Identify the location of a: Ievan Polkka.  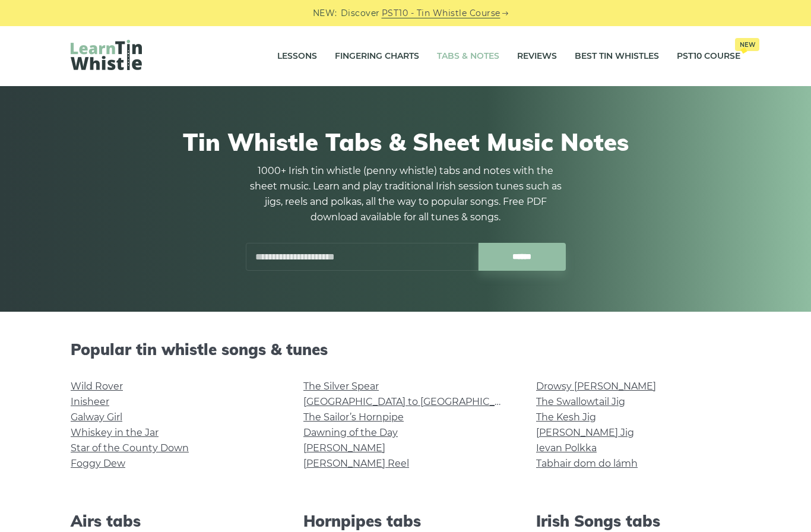
(566, 448).